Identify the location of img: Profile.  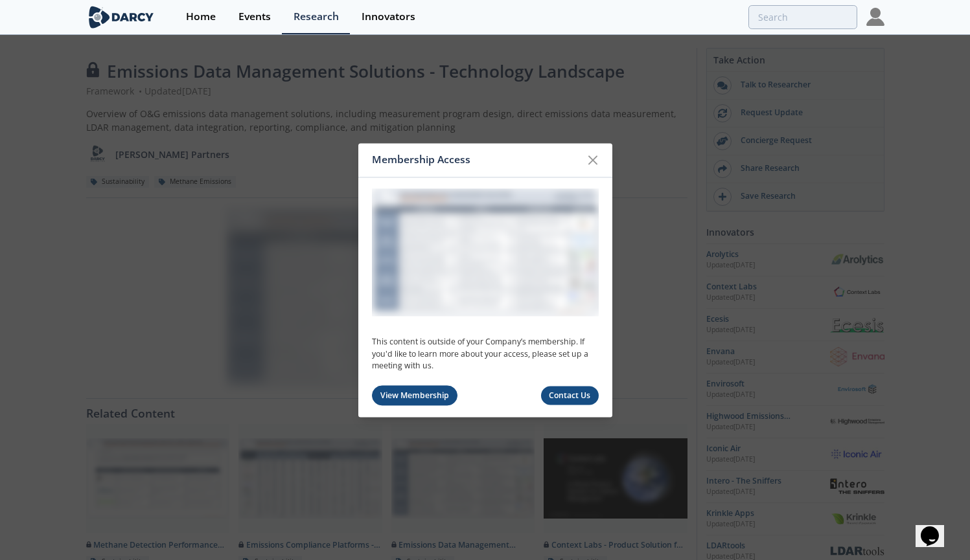
(875, 17).